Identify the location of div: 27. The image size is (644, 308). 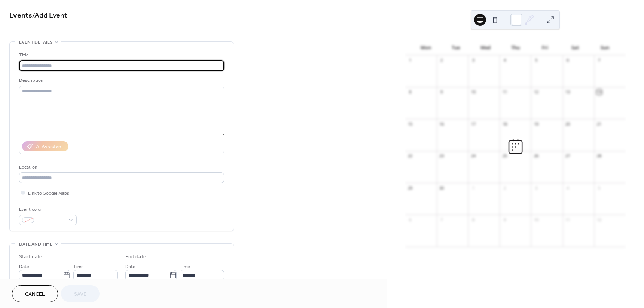
(568, 156).